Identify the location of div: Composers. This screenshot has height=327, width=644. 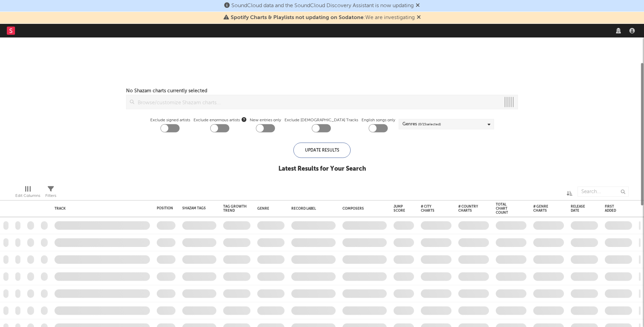
(363, 209).